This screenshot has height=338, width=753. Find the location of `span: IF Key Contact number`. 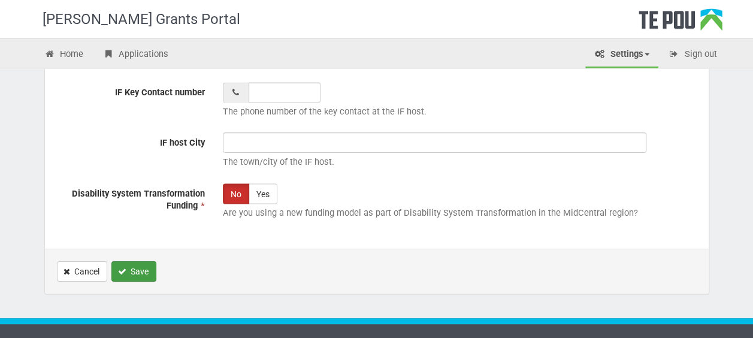

span: IF Key Contact number is located at coordinates (160, 92).